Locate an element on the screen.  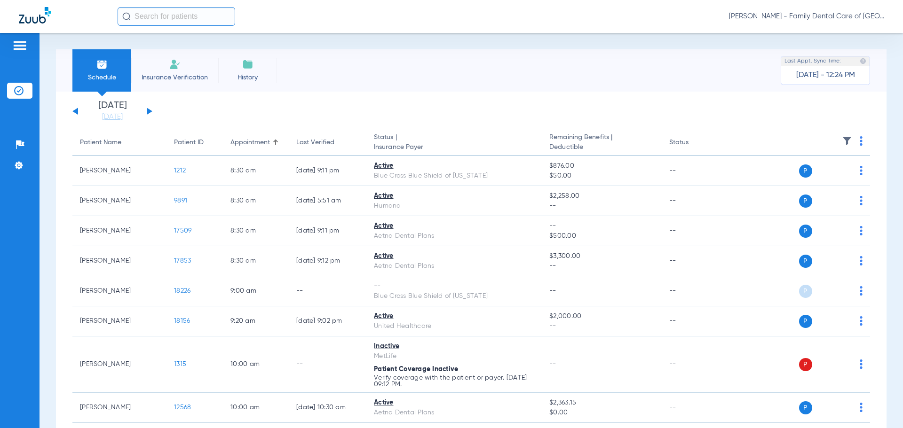
div: Humana is located at coordinates (454, 206).